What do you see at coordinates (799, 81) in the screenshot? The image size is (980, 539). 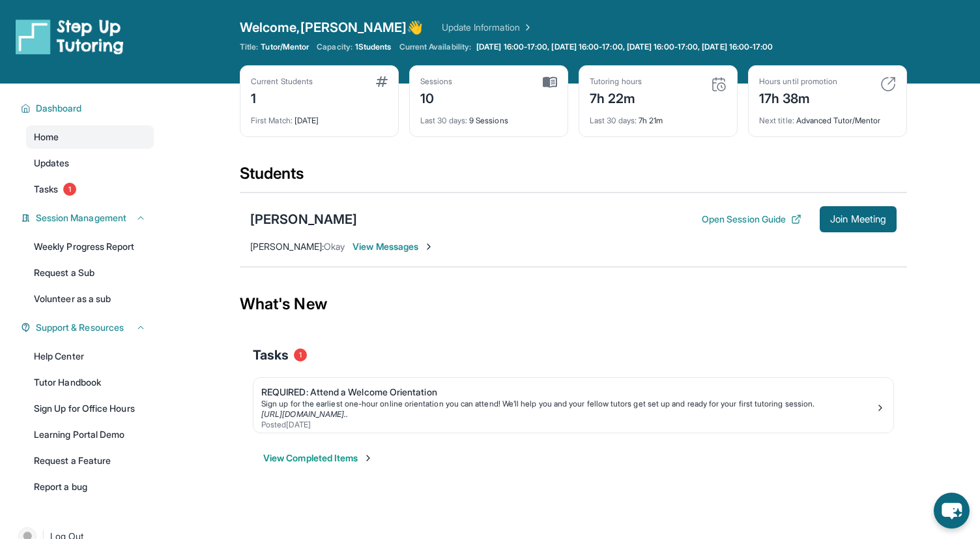 I see `div: Hours until promotion` at bounding box center [799, 81].